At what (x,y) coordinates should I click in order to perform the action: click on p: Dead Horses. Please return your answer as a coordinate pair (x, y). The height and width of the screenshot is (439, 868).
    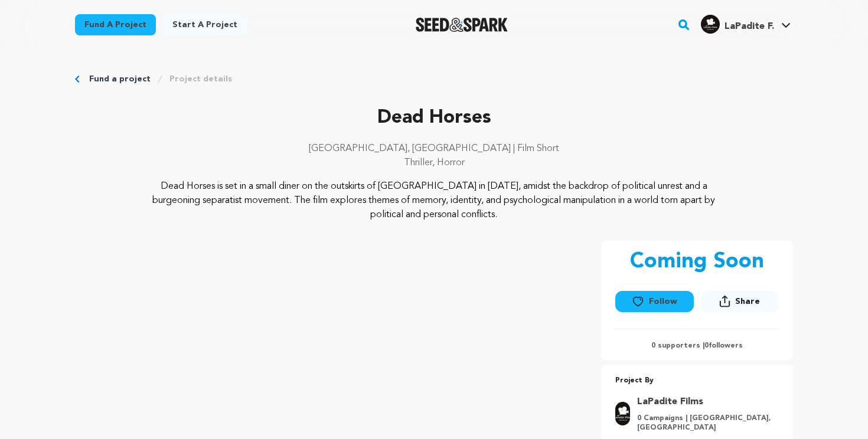
    Looking at the image, I should click on (434, 118).